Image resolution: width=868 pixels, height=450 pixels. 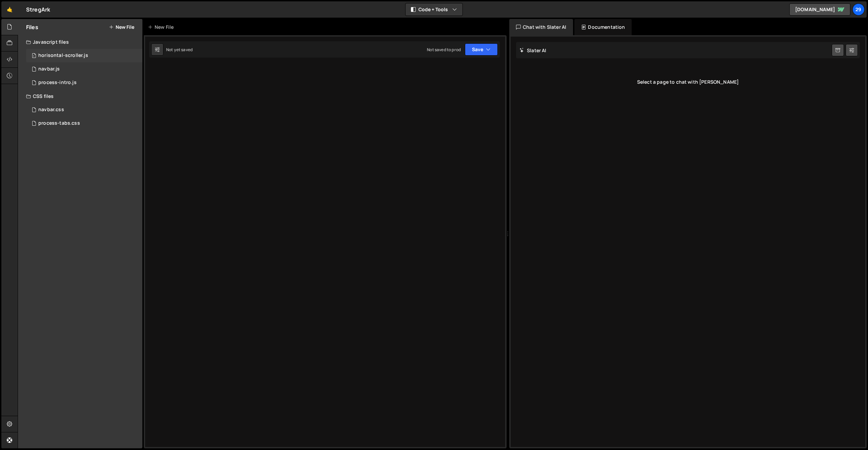 I want to click on div: CSS files, so click(x=80, y=96).